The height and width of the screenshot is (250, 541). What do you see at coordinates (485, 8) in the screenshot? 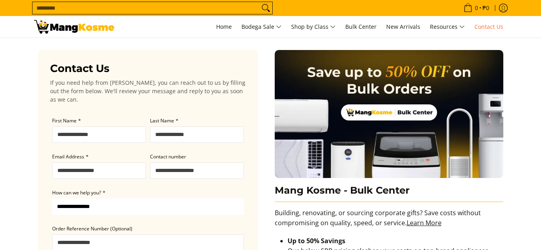
I see `span: ₱0` at bounding box center [485, 8].